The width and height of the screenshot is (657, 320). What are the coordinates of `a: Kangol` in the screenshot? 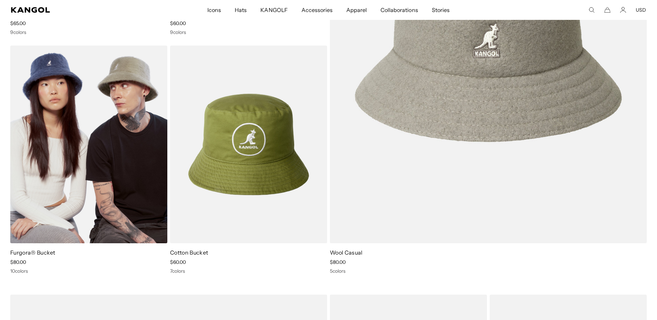 It's located at (74, 10).